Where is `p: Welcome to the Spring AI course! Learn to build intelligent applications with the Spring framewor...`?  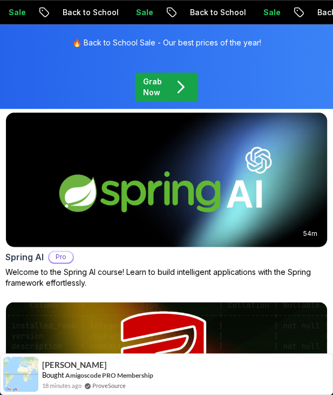 p: Welcome to the Spring AI course! Learn to build intelligent applications with the Spring framewor... is located at coordinates (166, 277).